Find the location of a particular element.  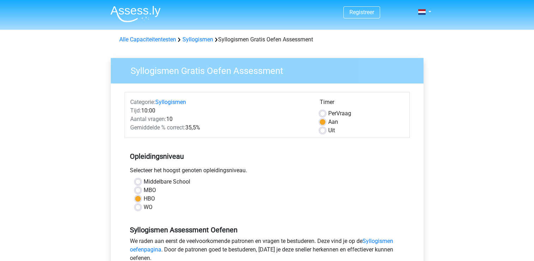

span: Aantal vragen: is located at coordinates (148, 119).